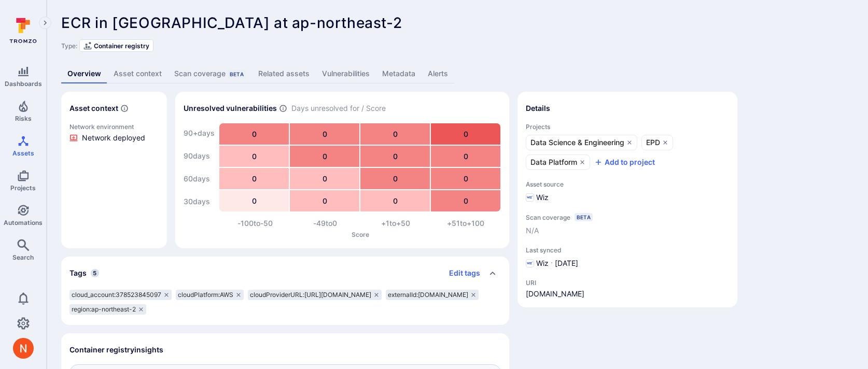  Describe the element at coordinates (104, 309) in the screenshot. I see `span: region:ap-northeast-2` at that location.